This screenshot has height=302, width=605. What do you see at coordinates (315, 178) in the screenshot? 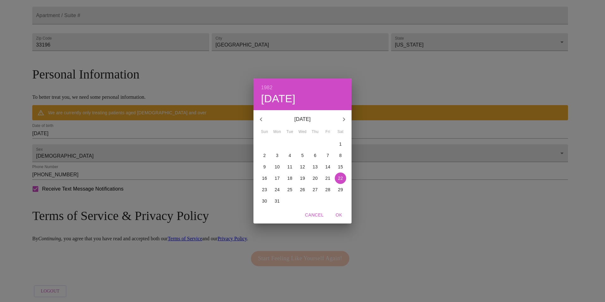
I see `p: 20` at bounding box center [315, 178].